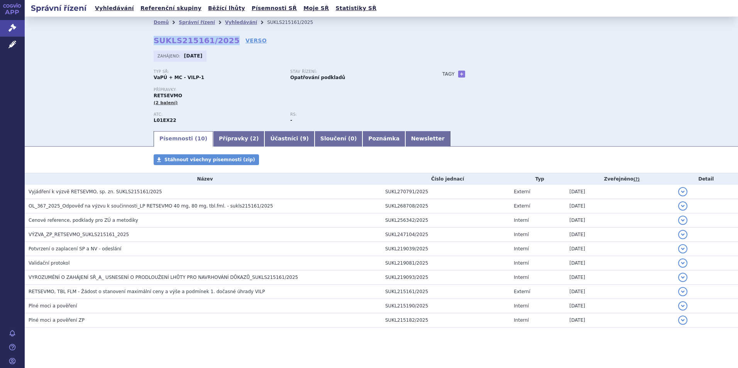 The image size is (738, 368). Describe the element at coordinates (171, 8) in the screenshot. I see `a: Referenční skupiny` at that location.